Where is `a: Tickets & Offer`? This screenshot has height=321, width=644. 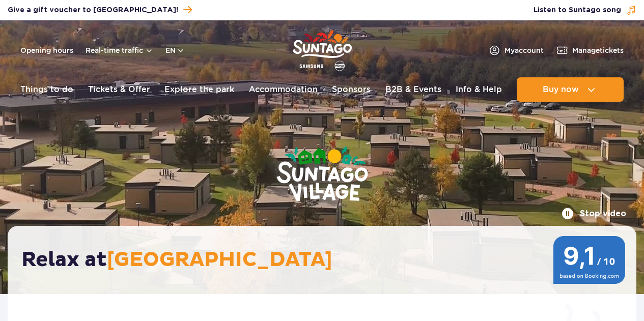 a: Tickets & Offer is located at coordinates (119, 90).